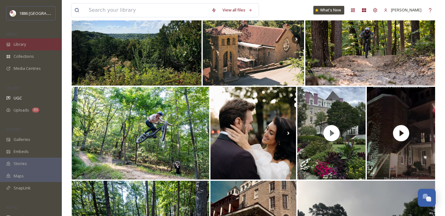 The image size is (445, 216). I want to click on div: View all files, so click(237, 10).